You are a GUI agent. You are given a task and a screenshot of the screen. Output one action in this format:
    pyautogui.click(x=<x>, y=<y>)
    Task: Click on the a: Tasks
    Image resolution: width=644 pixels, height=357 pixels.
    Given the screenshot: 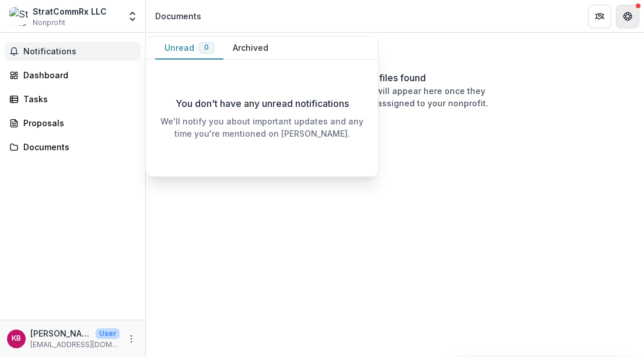 What is the action you would take?
    pyautogui.click(x=72, y=99)
    